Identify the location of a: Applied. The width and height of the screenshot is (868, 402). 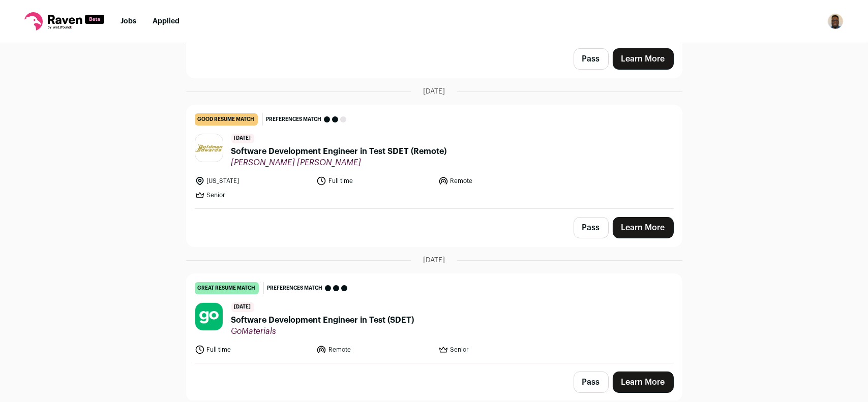
(166, 22).